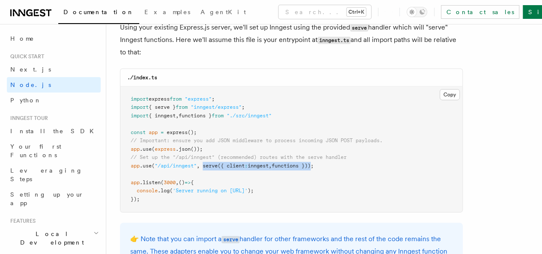  What do you see at coordinates (231, 166) in the screenshot?
I see `span: ({ client` at bounding box center [231, 166].